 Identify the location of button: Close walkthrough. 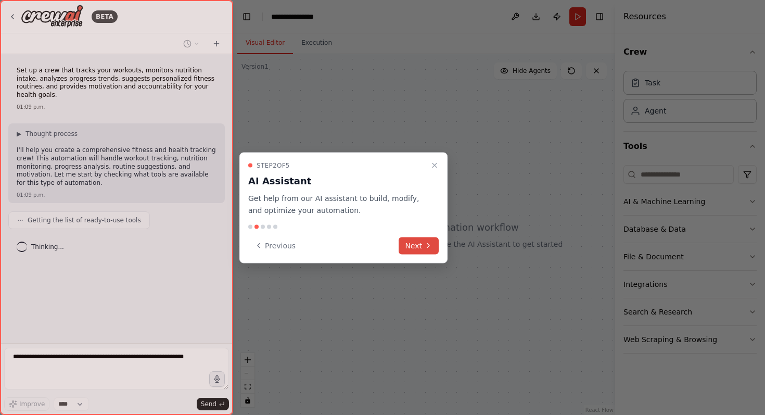
(434, 165).